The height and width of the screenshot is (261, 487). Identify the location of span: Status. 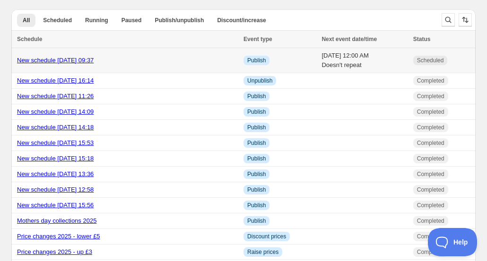
(422, 39).